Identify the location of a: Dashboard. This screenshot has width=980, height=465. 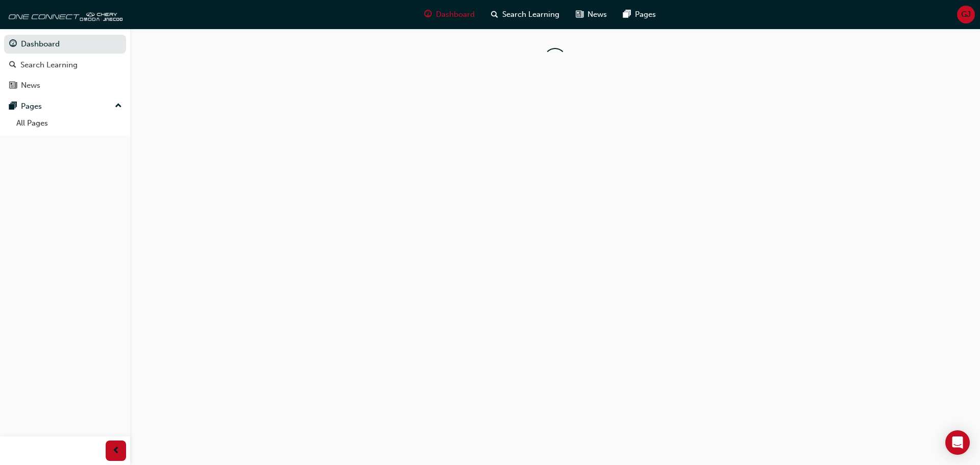
(65, 44).